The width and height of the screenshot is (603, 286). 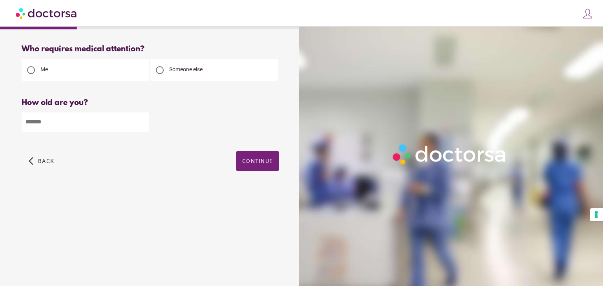 What do you see at coordinates (186, 69) in the screenshot?
I see `span: Someone else` at bounding box center [186, 69].